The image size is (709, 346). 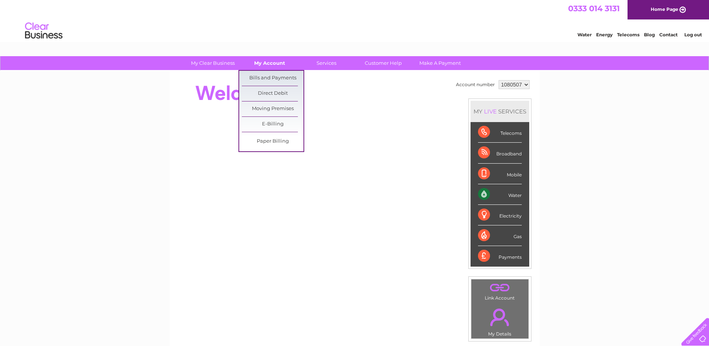 I want to click on a: Moving Premises, so click(x=273, y=109).